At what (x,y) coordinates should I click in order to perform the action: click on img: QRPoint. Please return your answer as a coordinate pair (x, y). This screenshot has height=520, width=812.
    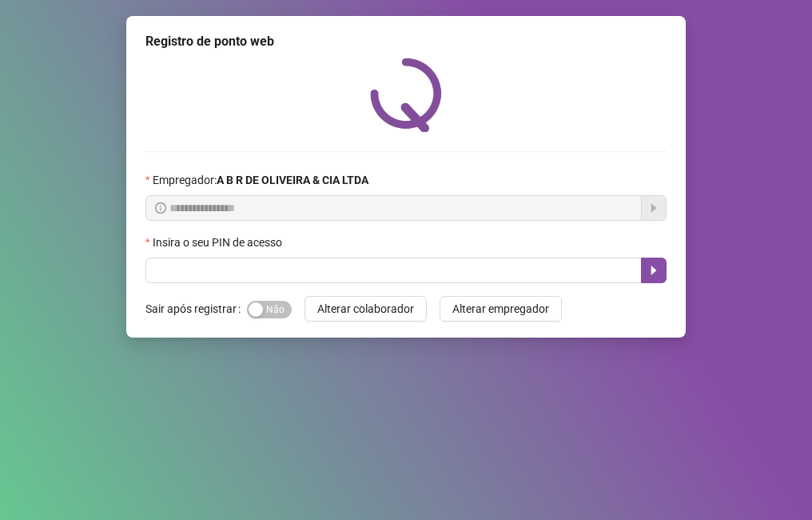
    Looking at the image, I should click on (406, 94).